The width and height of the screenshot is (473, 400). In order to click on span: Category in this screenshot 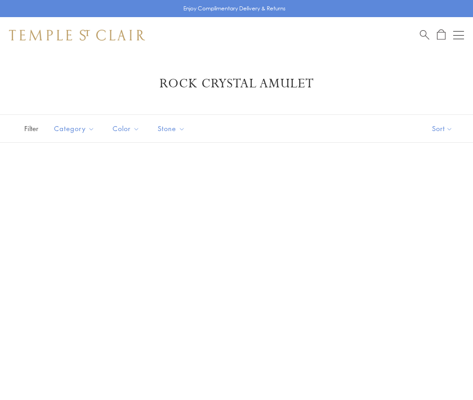, I will do `click(75, 128)`.